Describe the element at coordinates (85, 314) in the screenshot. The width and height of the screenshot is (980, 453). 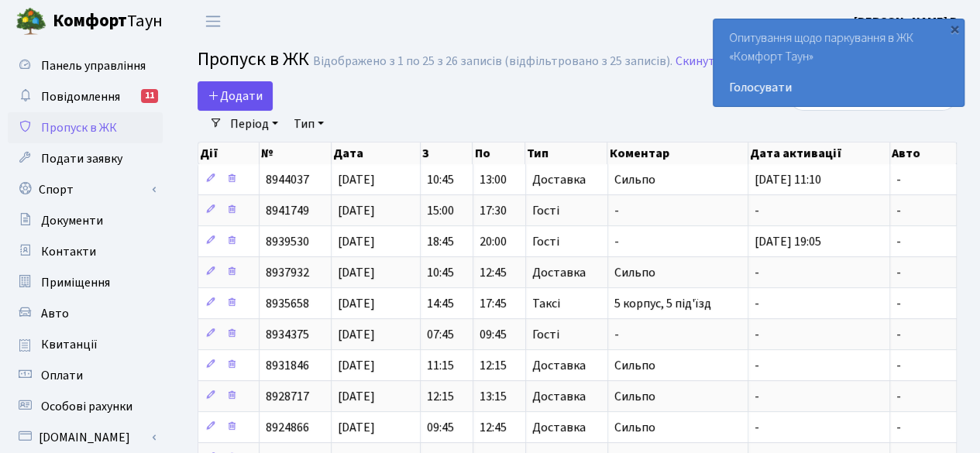
I see `a: Авто` at that location.